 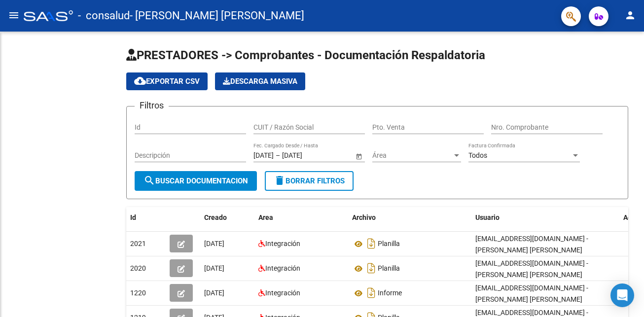 I want to click on datatable-header-cell: Id, so click(x=146, y=218).